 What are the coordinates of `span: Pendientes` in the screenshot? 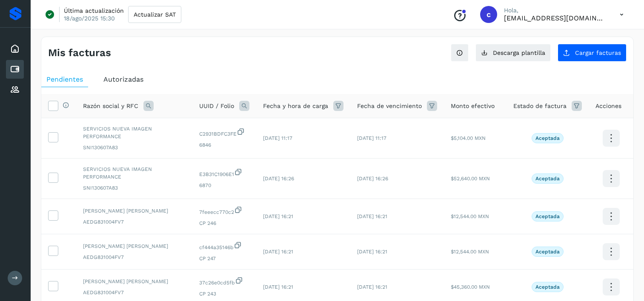 It's located at (65, 79).